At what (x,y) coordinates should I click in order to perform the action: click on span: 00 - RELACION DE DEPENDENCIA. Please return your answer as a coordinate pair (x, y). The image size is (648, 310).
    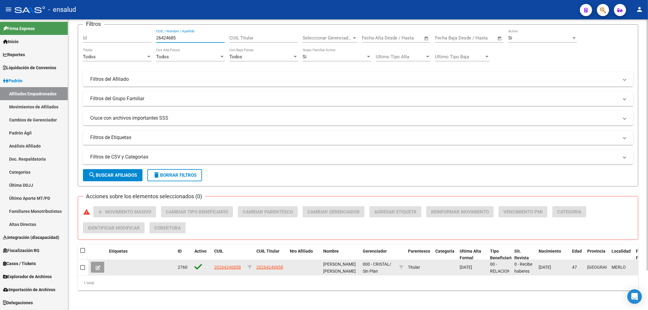
    Looking at the image, I should click on (504, 274).